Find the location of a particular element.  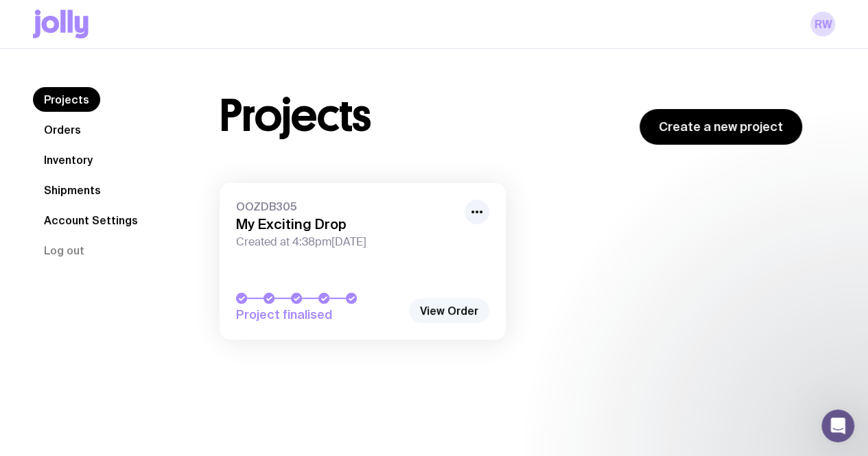

a: Shipments is located at coordinates (72, 190).